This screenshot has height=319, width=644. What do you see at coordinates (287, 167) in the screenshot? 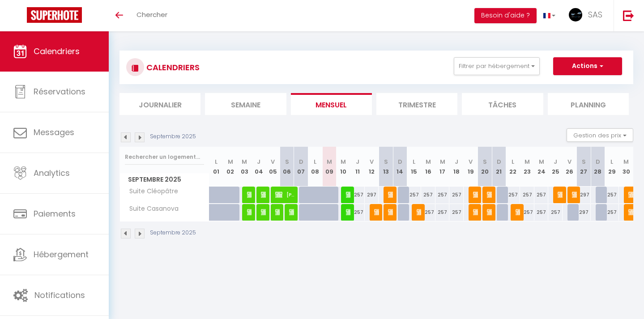
I see `th: 06` at bounding box center [287, 167].